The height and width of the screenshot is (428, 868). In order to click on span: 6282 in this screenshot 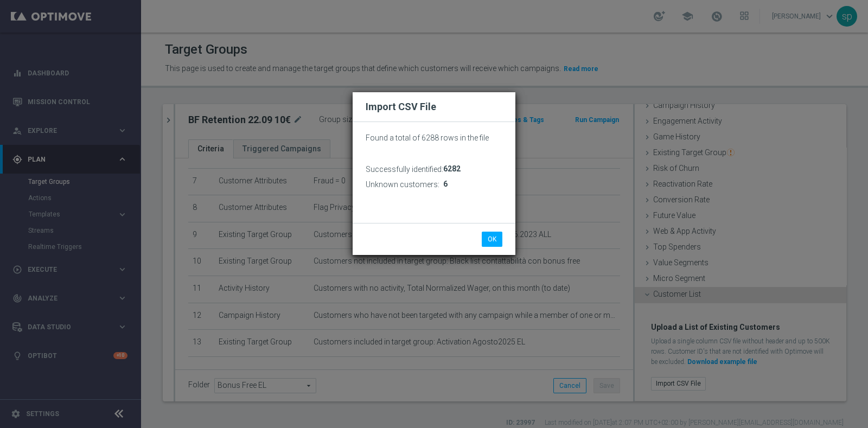, I will do `click(452, 169)`.